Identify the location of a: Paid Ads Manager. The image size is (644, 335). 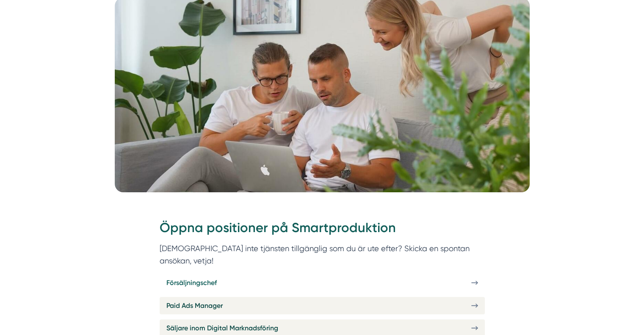
(322, 306).